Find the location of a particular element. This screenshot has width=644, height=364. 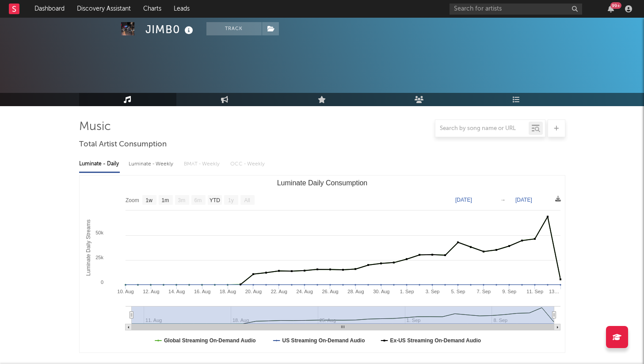

text: 30. Aug is located at coordinates (381, 291).